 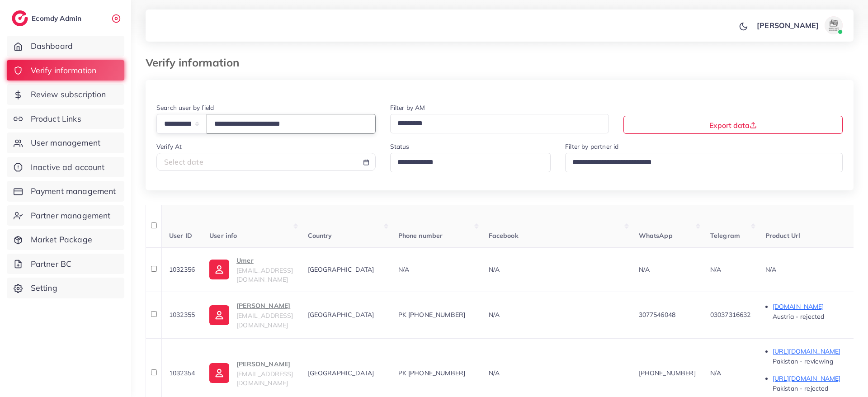 I want to click on span: Review subscription, so click(x=68, y=95).